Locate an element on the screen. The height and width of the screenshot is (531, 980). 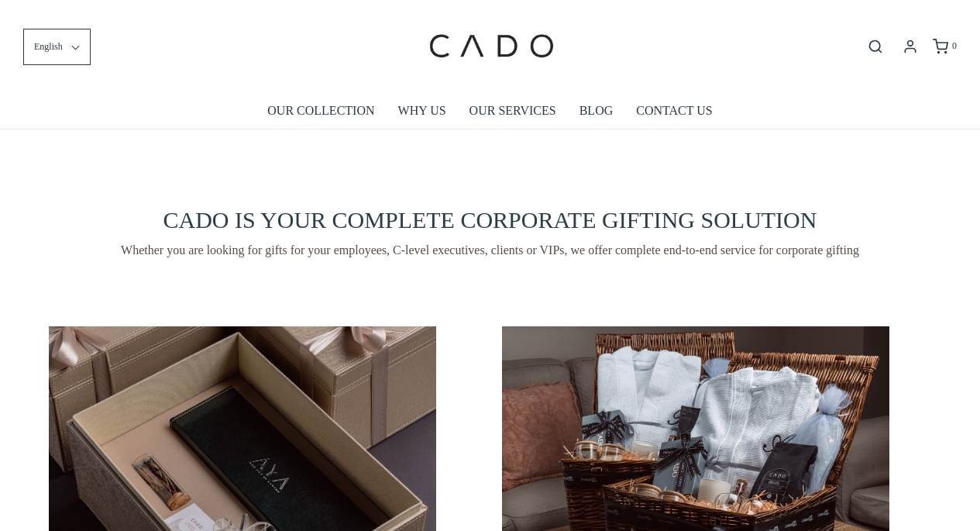
a: WHY US is located at coordinates (422, 111).